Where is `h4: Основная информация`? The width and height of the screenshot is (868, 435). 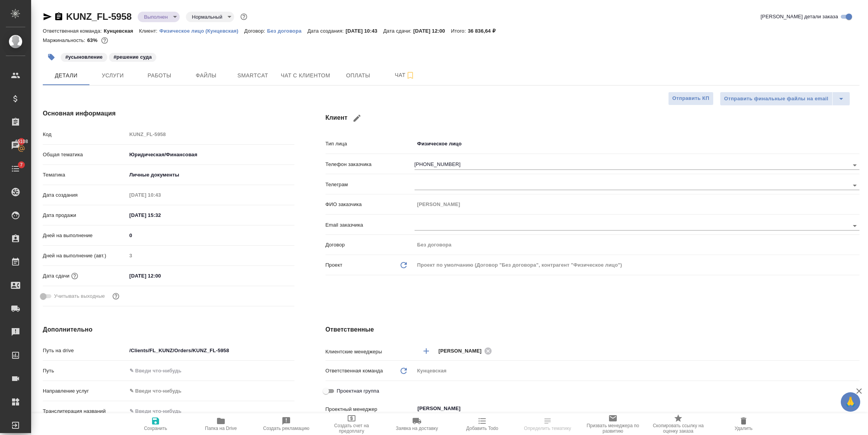
h4: Основная информация is located at coordinates (168, 114).